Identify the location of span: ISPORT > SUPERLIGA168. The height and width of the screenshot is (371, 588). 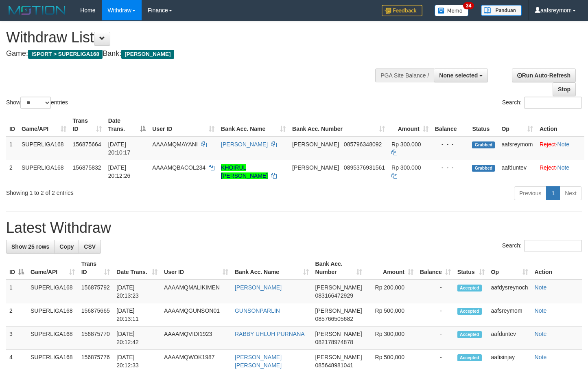
(65, 54).